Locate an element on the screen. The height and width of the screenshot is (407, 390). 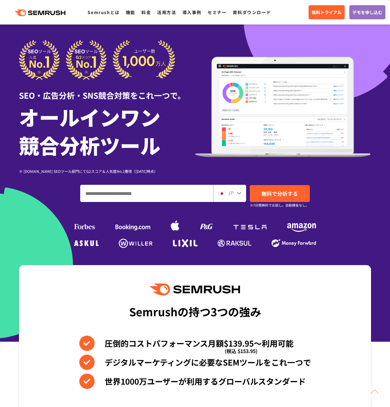
div: SEO・広告分析・SNS競合対策をこれ一つで。 is located at coordinates (107, 90).